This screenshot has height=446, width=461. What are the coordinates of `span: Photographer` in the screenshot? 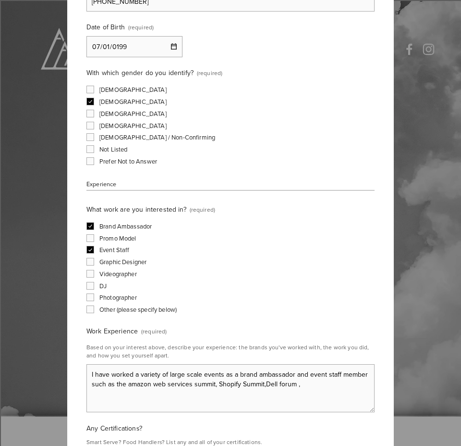 It's located at (118, 297).